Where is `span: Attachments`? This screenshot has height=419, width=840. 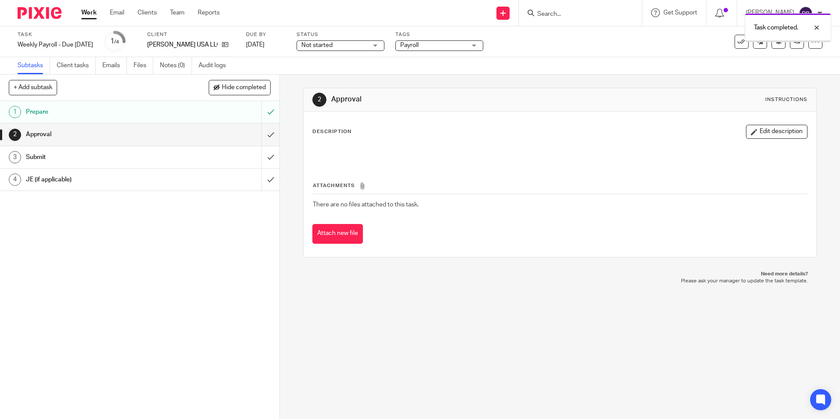
span: Attachments is located at coordinates (334, 185).